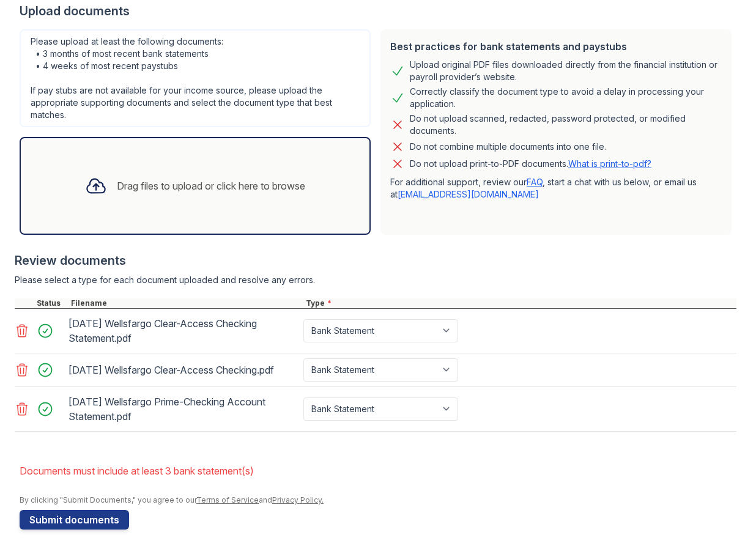 The image size is (756, 554). I want to click on div: Type, so click(520, 304).